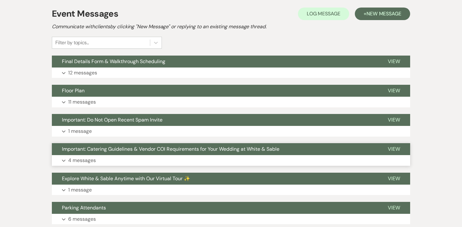  What do you see at coordinates (84, 208) in the screenshot?
I see `span: Parking Attendants` at bounding box center [84, 208].